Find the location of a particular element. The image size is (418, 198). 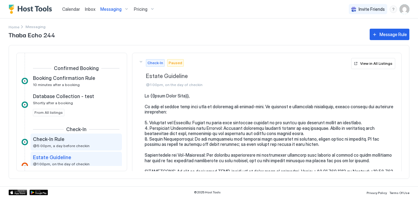

a: Inbox is located at coordinates (90, 9).